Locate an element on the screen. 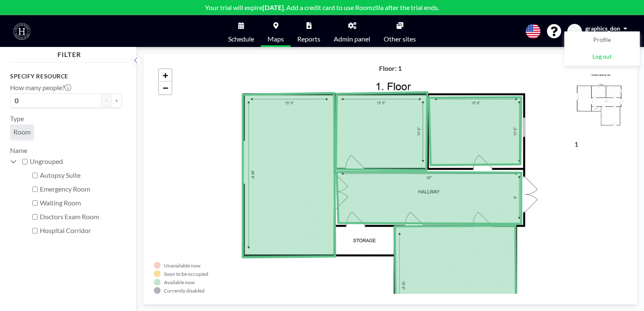 The height and width of the screenshot is (311, 644). div: Unavailable now is located at coordinates (182, 265).